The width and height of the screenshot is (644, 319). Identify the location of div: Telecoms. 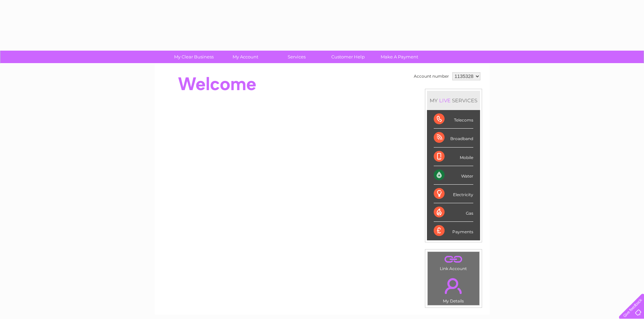
(453, 119).